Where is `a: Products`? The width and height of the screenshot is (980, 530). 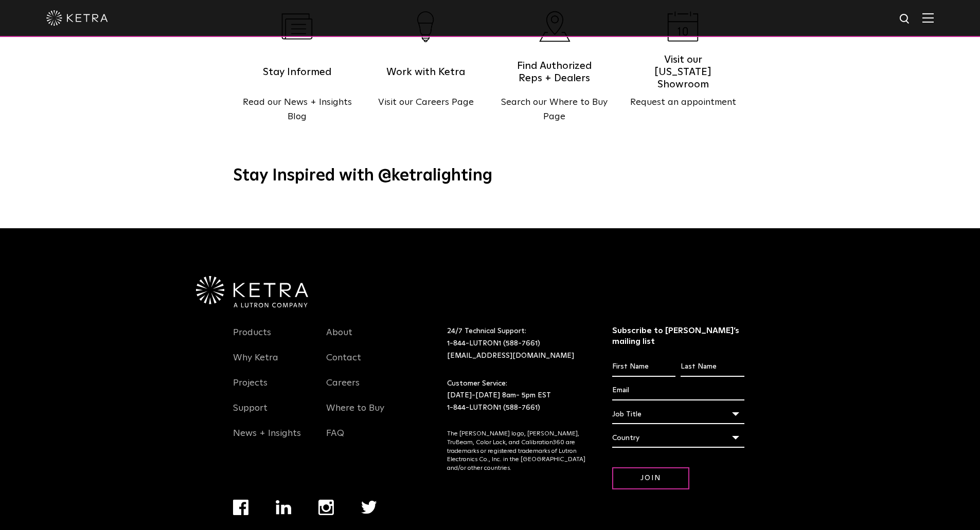 a: Products is located at coordinates (252, 339).